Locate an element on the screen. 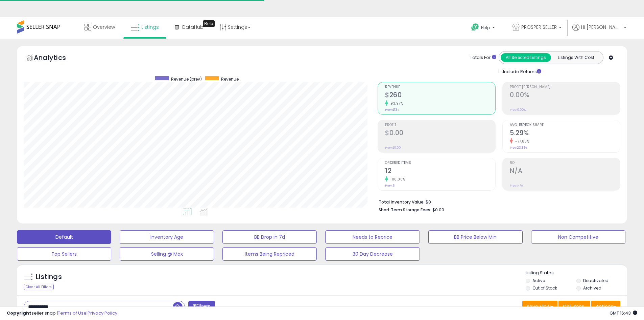 The height and width of the screenshot is (320, 644). div: seller snap | | is located at coordinates (62, 313).